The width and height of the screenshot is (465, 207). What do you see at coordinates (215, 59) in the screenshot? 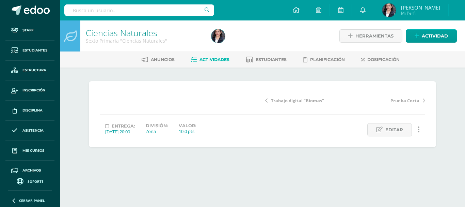
I see `span: Actividades` at bounding box center [215, 59].